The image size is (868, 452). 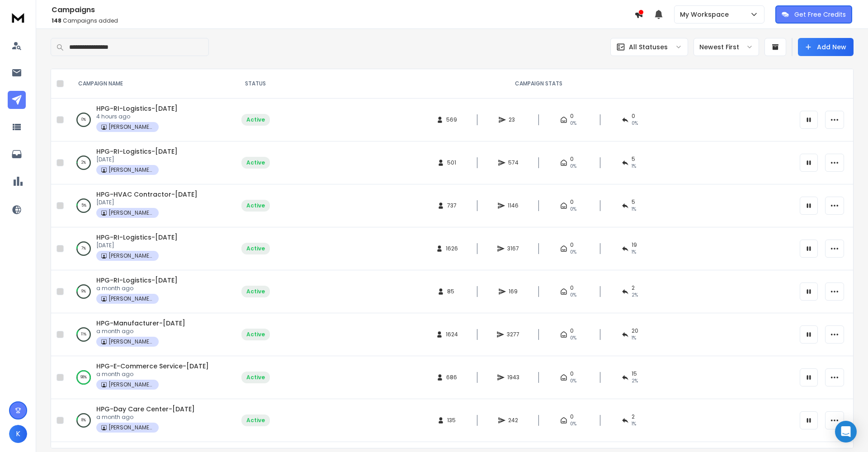 I want to click on p: 9 %, so click(x=84, y=291).